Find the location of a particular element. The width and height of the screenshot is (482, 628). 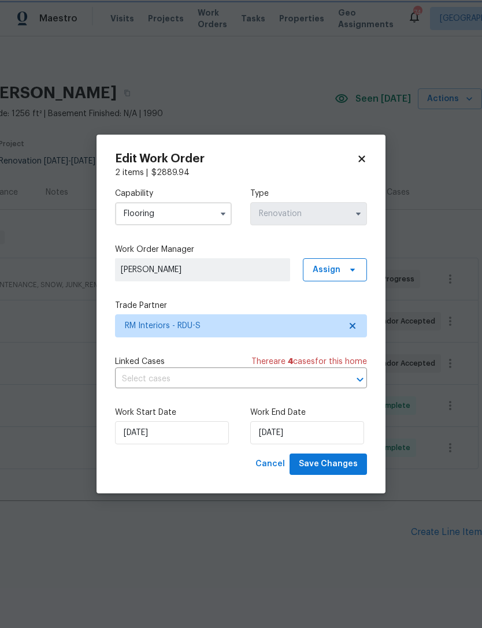

span: Save Changes is located at coordinates (328, 464).